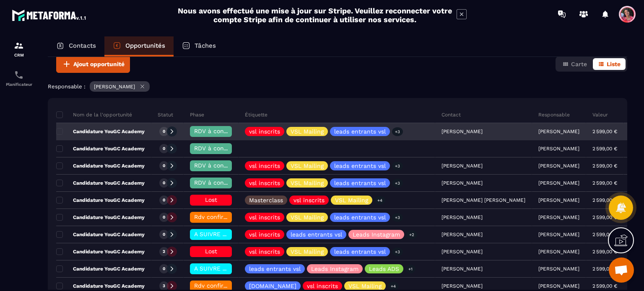 This screenshot has height=291, width=644. Describe the element at coordinates (76, 47) in the screenshot. I see `a: Contacts` at that location.